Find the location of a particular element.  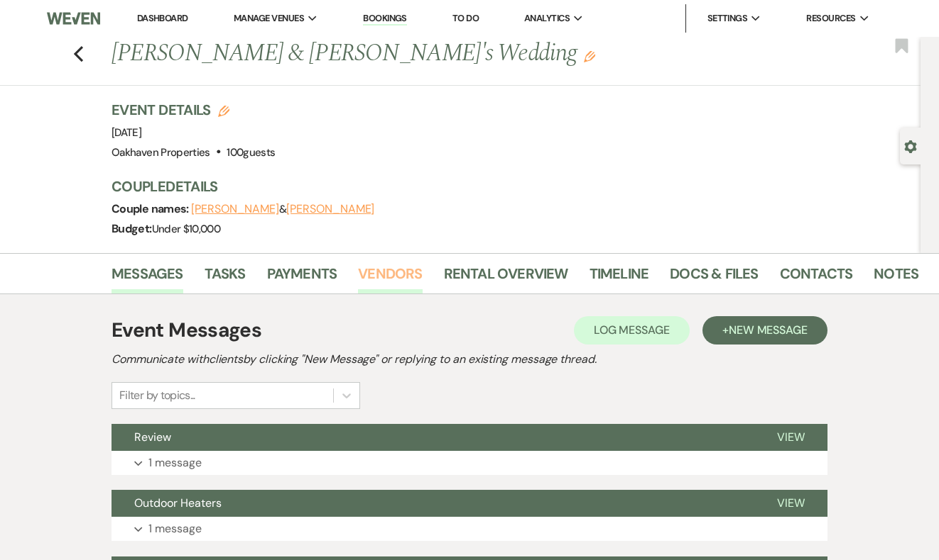

span: Settings is located at coordinates (727, 19).